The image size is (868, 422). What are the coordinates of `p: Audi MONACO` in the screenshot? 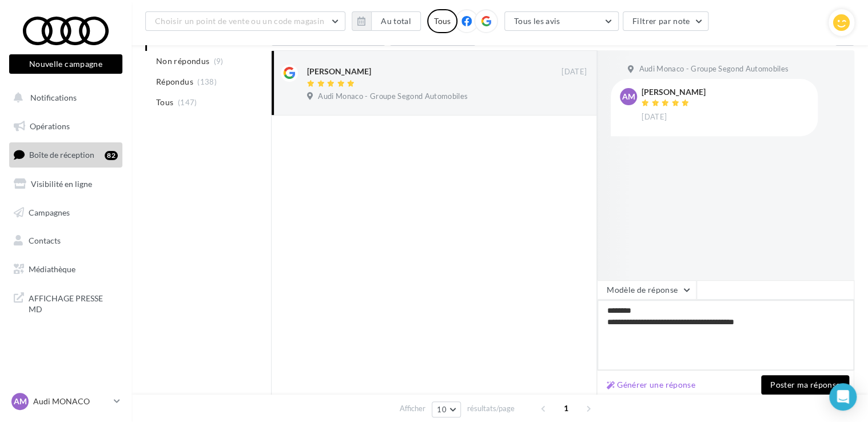 It's located at (71, 401).